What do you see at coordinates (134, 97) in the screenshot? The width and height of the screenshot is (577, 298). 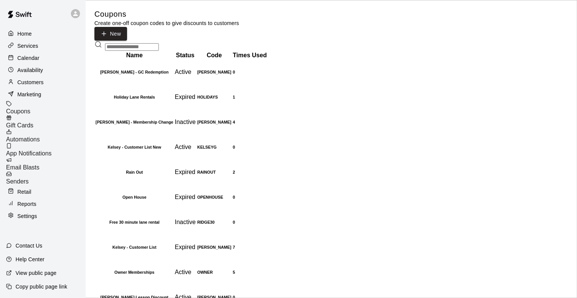 I see `h6: Holiday Lane Rentals` at bounding box center [134, 97].